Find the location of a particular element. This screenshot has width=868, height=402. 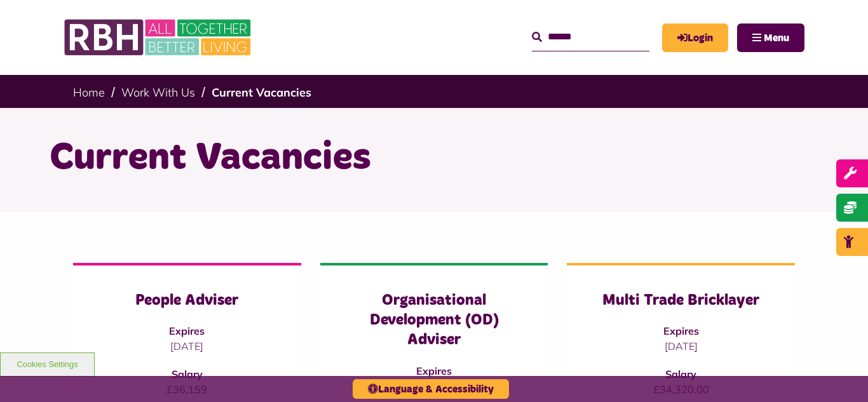

a: Home is located at coordinates (89, 92).